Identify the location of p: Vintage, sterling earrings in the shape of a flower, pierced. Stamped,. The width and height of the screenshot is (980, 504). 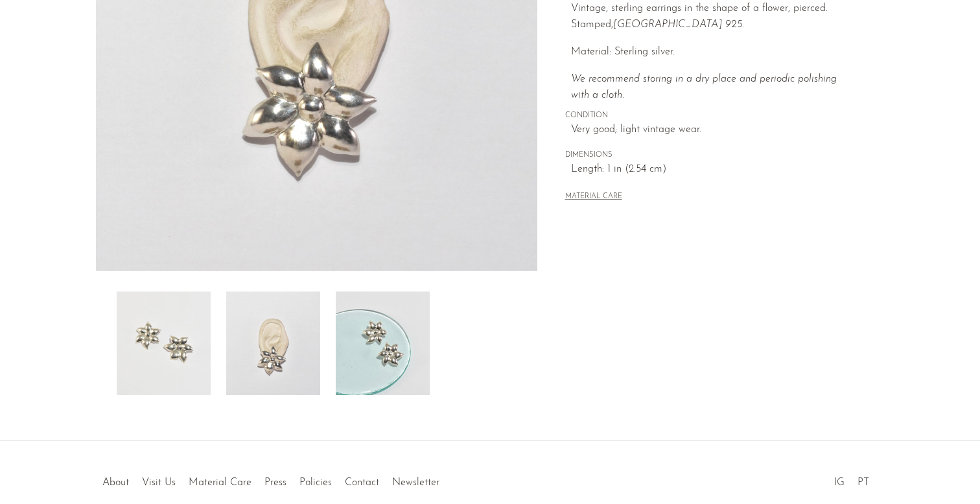
(714, 17).